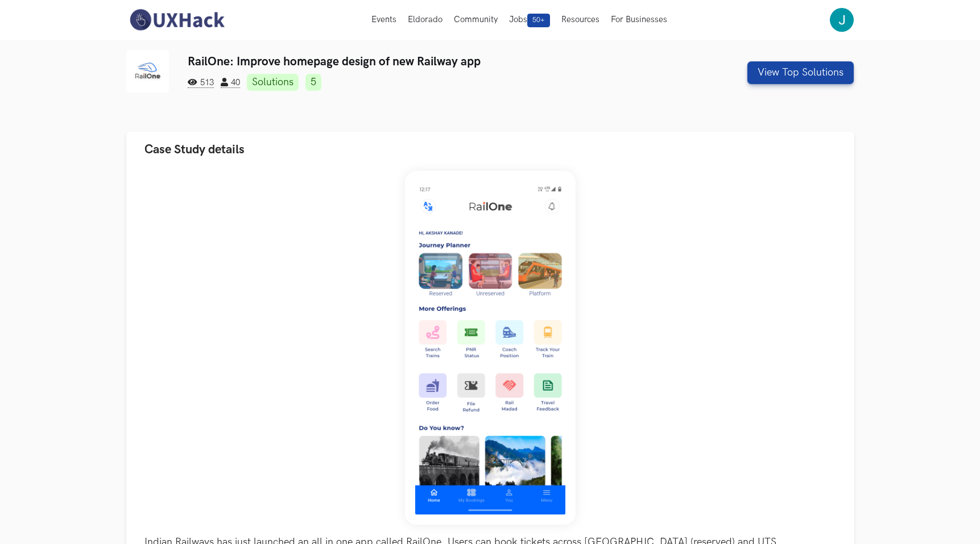 The width and height of the screenshot is (980, 544). I want to click on span: 50+, so click(539, 21).